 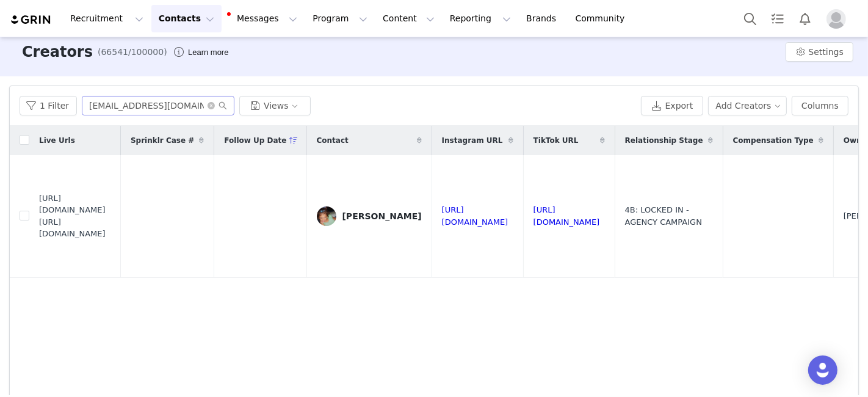 I want to click on button: Content, so click(x=409, y=18).